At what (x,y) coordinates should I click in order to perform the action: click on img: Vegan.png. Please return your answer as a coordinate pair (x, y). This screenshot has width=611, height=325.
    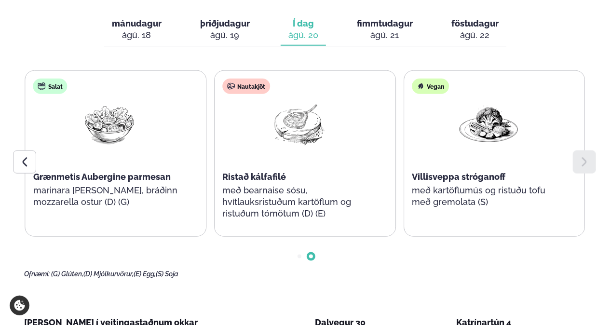
    Looking at the image, I should click on (489, 124).